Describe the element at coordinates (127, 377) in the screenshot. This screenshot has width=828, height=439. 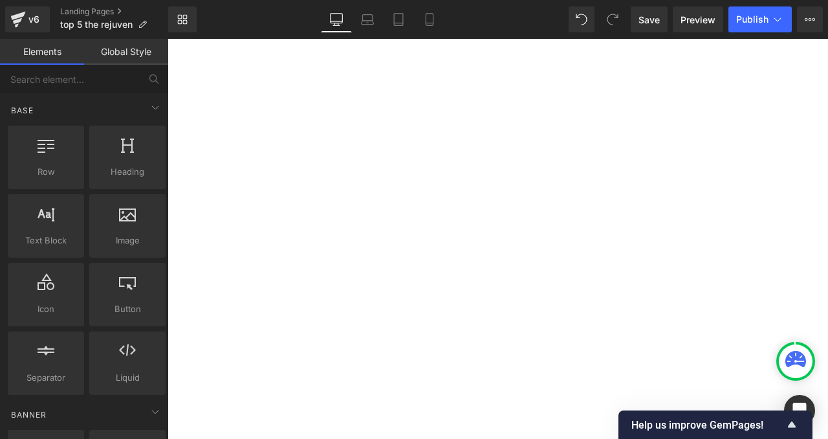
I see `span: Liquid` at that location.